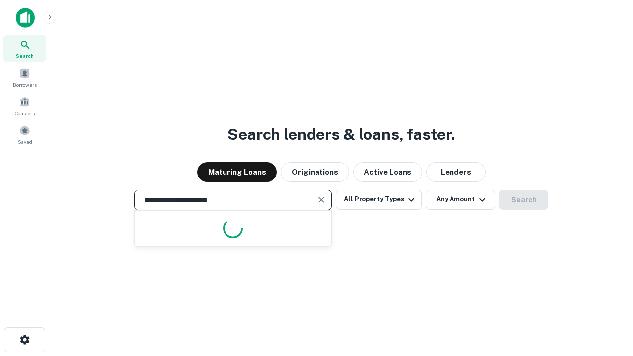 The image size is (633, 356). What do you see at coordinates (460, 200) in the screenshot?
I see `button: Any Amount` at bounding box center [460, 200].